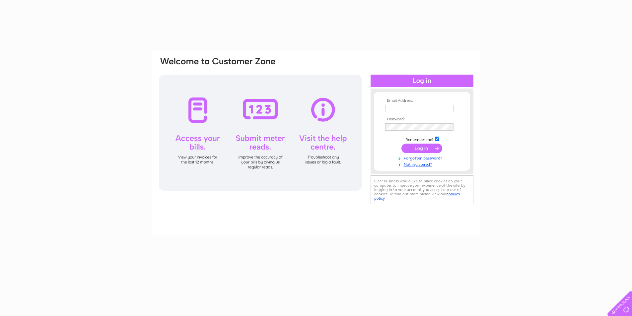 The width and height of the screenshot is (632, 316). Describe the element at coordinates (422, 148) in the screenshot. I see `input: Submit` at that location.